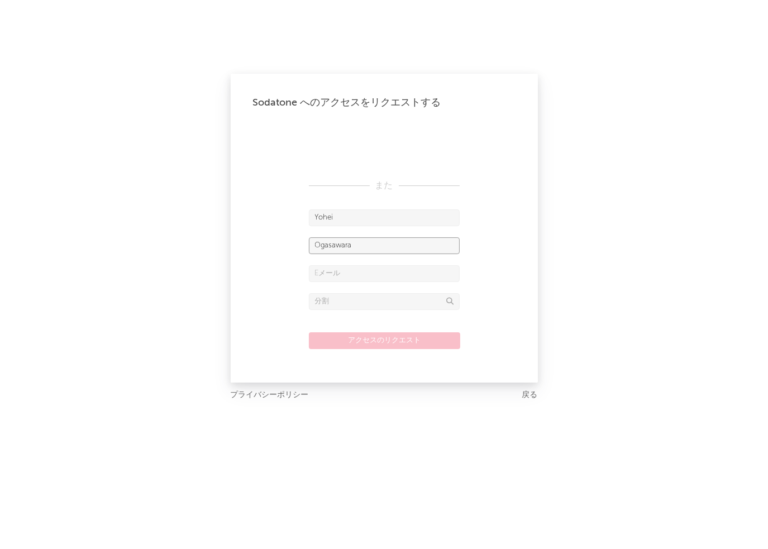 Image resolution: width=768 pixels, height=549 pixels. I want to click on input: 分割, so click(384, 302).